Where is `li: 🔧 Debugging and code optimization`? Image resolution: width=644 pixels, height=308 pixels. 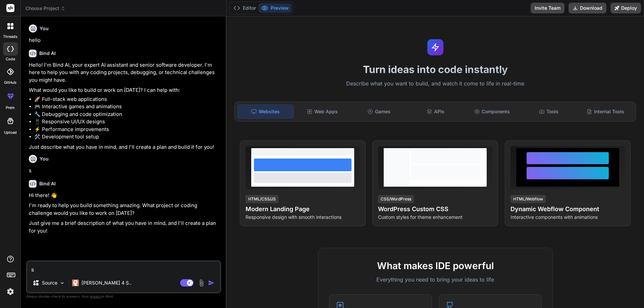
li: 🔧 Debugging and code optimization is located at coordinates (127, 114).